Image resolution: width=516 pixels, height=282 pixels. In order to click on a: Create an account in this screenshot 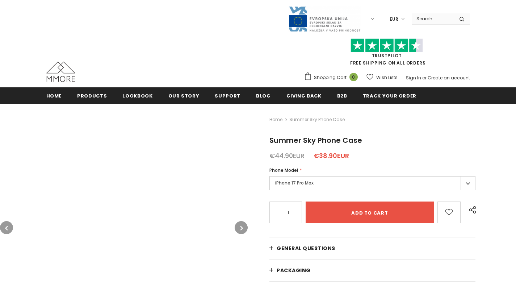, I will do `click(449, 77)`.